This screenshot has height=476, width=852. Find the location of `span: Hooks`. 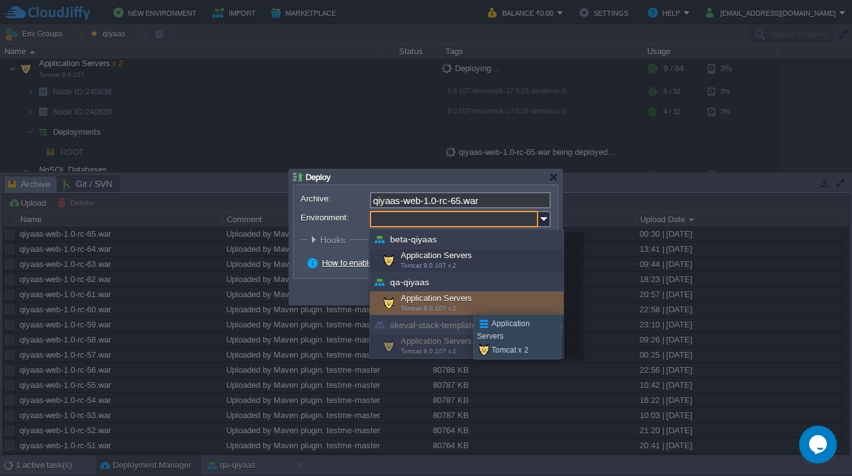

span: Hooks is located at coordinates (334, 240).